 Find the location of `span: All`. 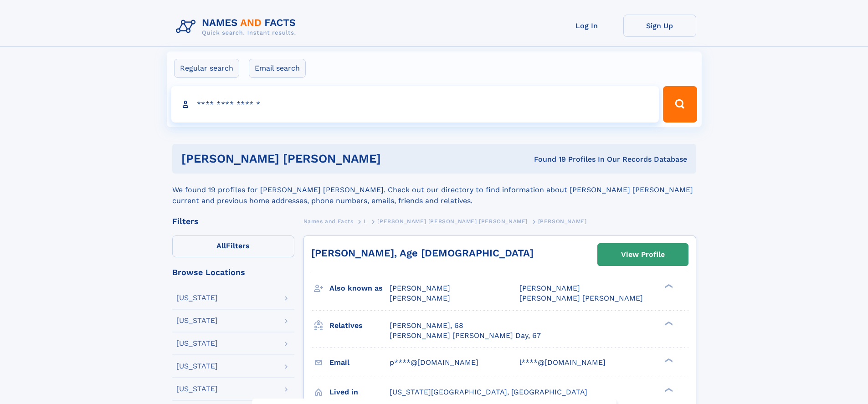

span: All is located at coordinates (220, 245).